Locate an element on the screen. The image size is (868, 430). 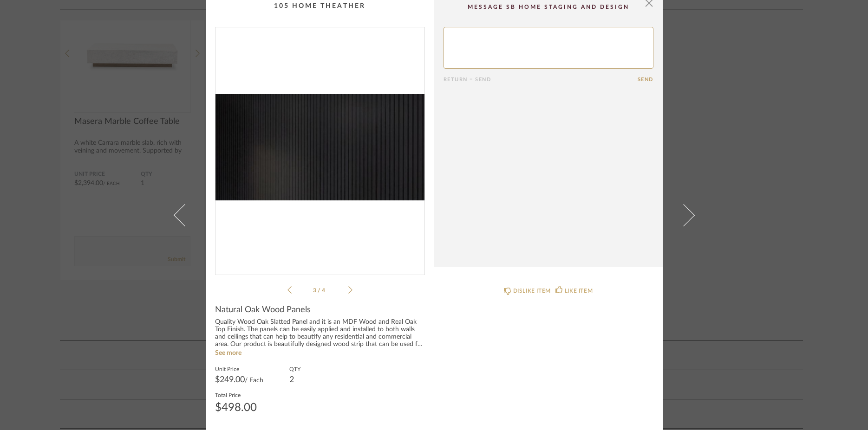
button: Send is located at coordinates (645, 79).